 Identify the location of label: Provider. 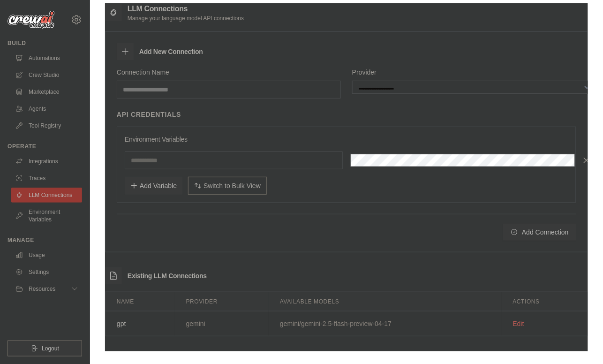
(464, 72).